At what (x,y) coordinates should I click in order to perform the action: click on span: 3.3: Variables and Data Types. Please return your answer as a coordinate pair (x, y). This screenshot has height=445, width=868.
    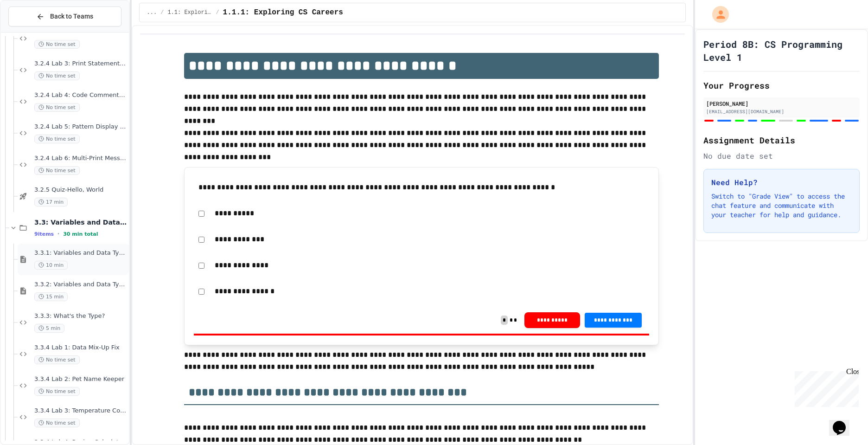
    Looking at the image, I should click on (81, 222).